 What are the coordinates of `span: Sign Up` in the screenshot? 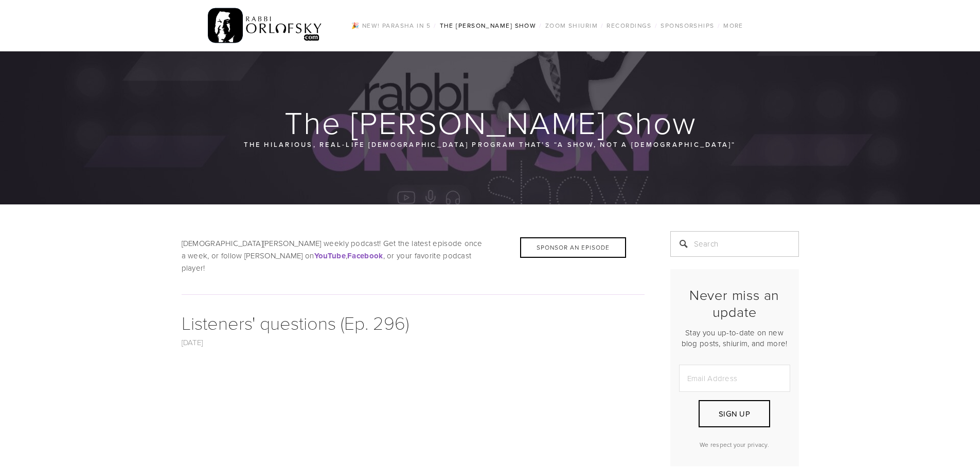 It's located at (734, 414).